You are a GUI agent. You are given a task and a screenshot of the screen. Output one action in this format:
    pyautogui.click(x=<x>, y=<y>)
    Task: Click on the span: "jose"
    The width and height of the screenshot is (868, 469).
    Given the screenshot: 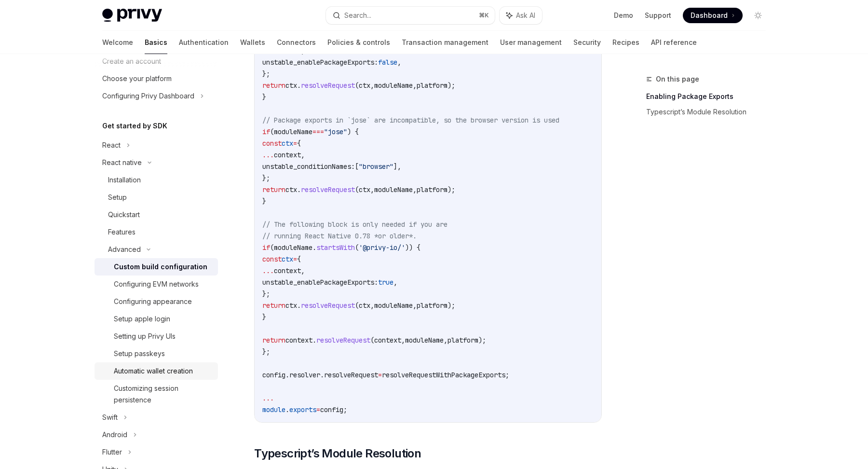 What is the action you would take?
    pyautogui.click(x=335, y=132)
    